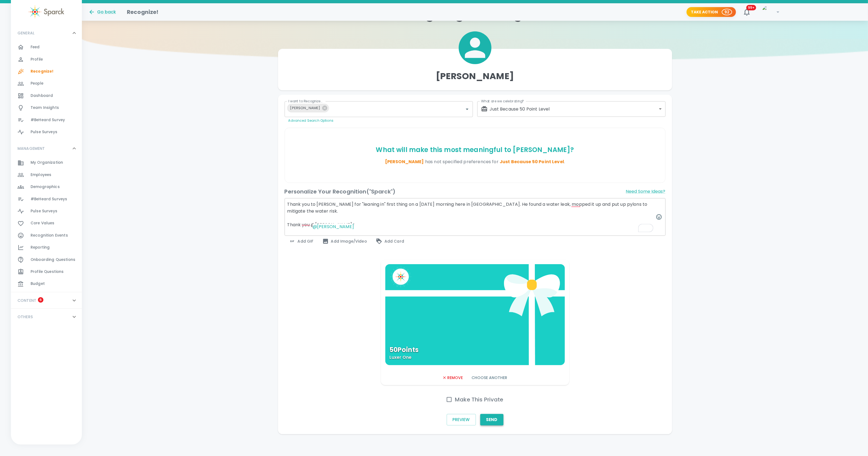 This screenshot has height=456, width=868. Describe the element at coordinates (46, 84) in the screenshot. I see `div: People` at that location.